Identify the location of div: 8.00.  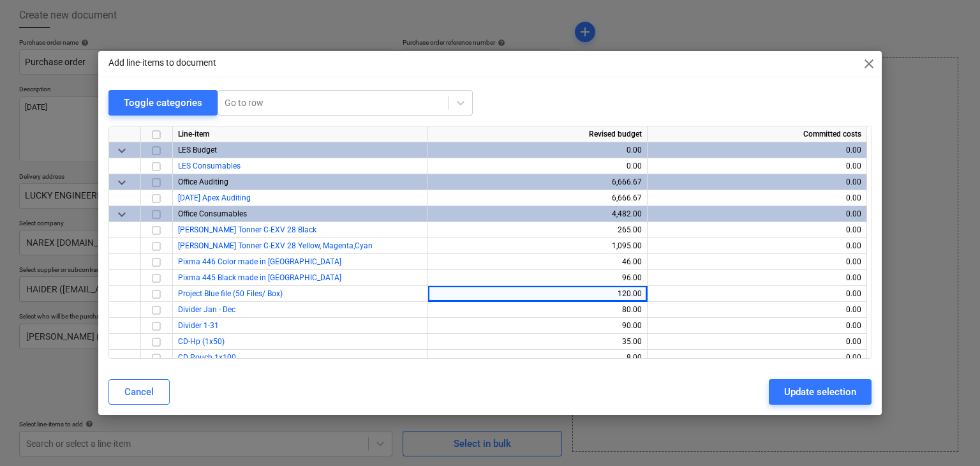
(537, 358).